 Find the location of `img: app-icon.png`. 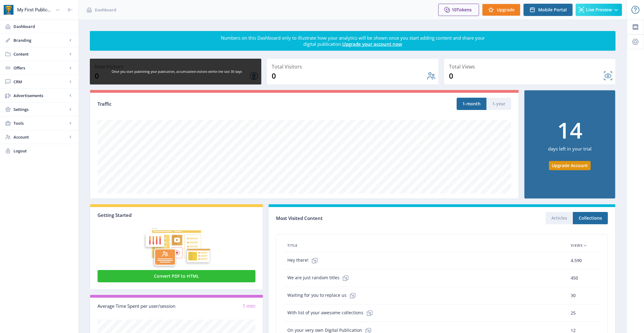

img: app-icon.png is located at coordinates (8, 10).